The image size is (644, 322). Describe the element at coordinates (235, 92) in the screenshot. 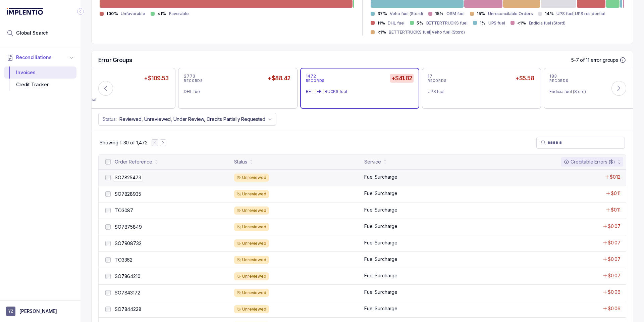

I see `div: DHL fuel` at that location.